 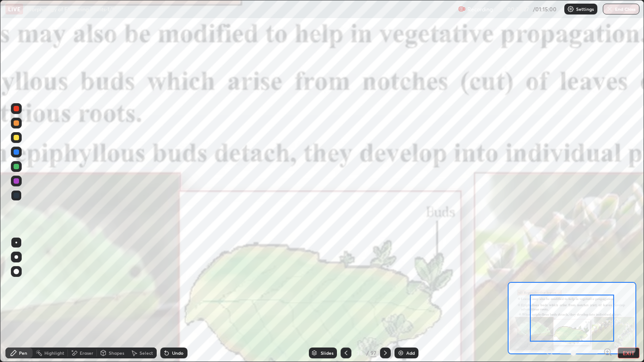 I want to click on img: end-class-cross, so click(x=610, y=9).